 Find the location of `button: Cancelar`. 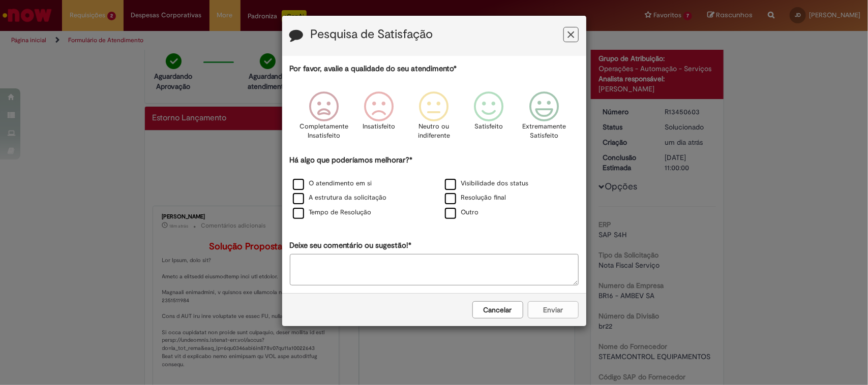

button: Cancelar is located at coordinates (498, 310).